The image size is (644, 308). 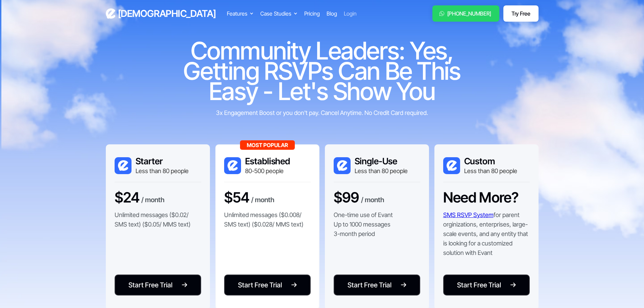 What do you see at coordinates (312, 14) in the screenshot?
I see `a: Pricing` at bounding box center [312, 14].